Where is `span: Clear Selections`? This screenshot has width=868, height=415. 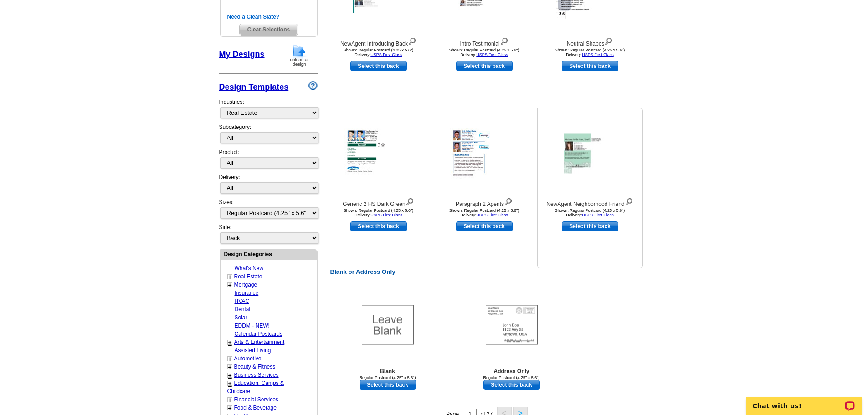
span: Clear Selections is located at coordinates (268, 30).